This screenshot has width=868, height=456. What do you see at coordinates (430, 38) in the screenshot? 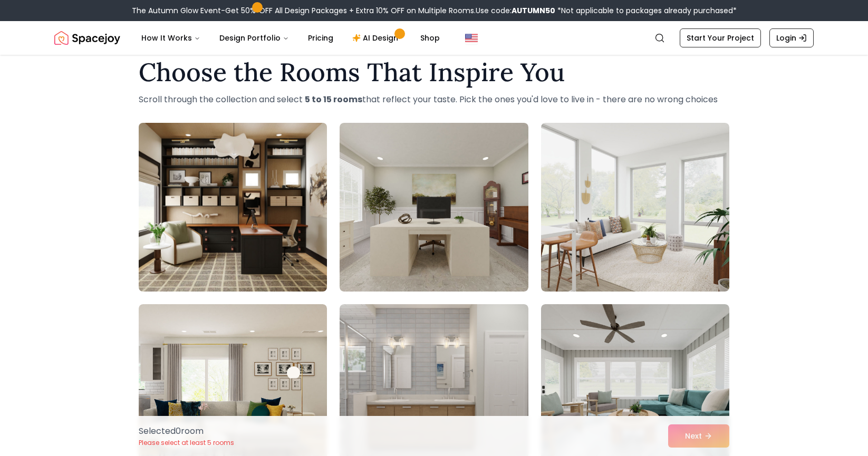
I see `a: Shop` at bounding box center [430, 38].